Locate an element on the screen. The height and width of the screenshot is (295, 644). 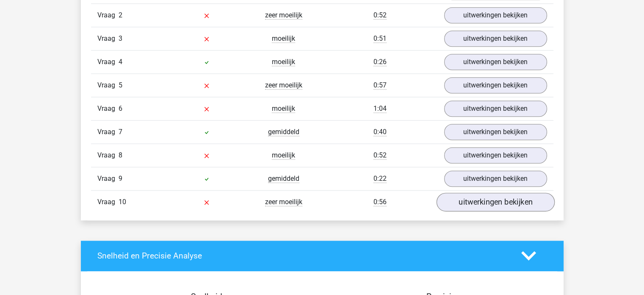
span: 4 is located at coordinates (120, 61).